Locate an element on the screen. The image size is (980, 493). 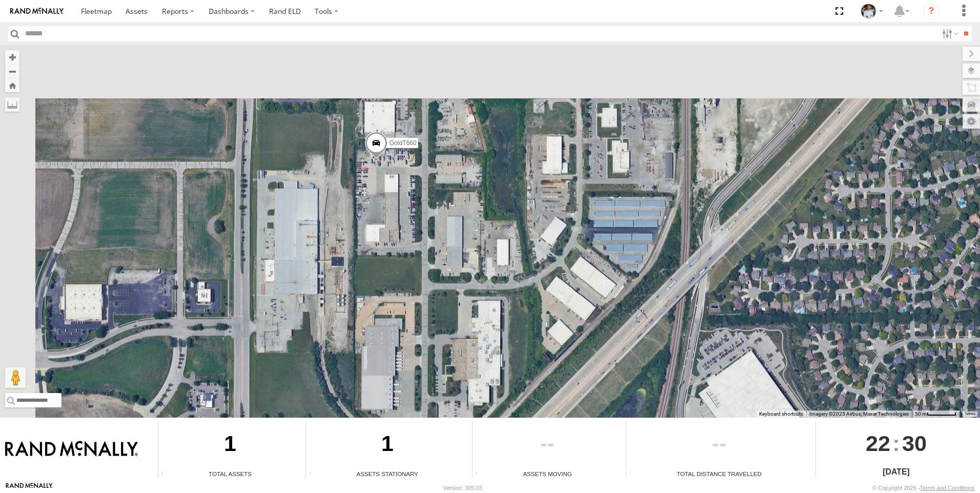
span: GoldT660 is located at coordinates (402, 143).